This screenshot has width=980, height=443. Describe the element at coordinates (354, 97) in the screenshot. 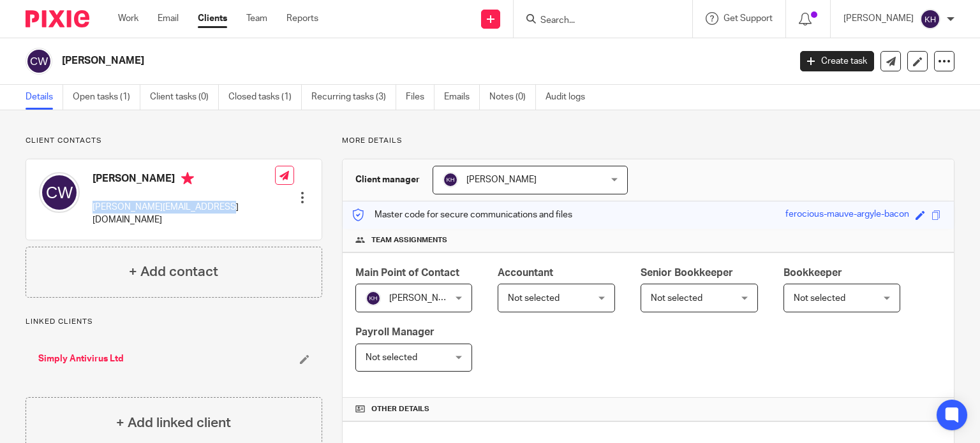

I see `a: Recurring tasks (3)` at that location.